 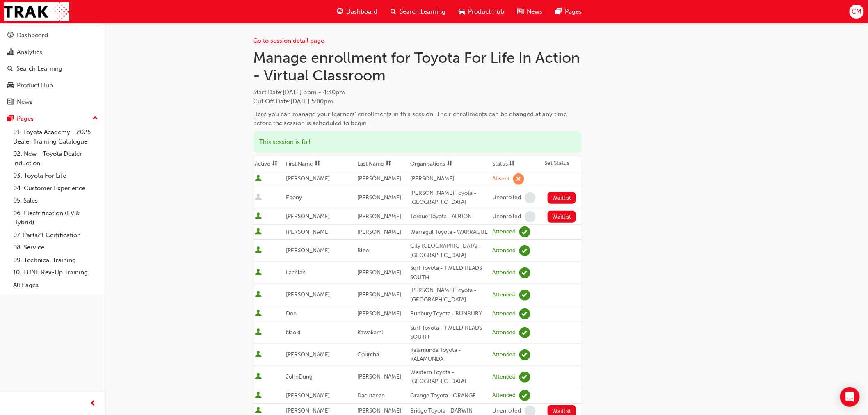 I want to click on a: 01. Toyota Academy - 2025 Dealer Training Catalogue, so click(x=55, y=136).